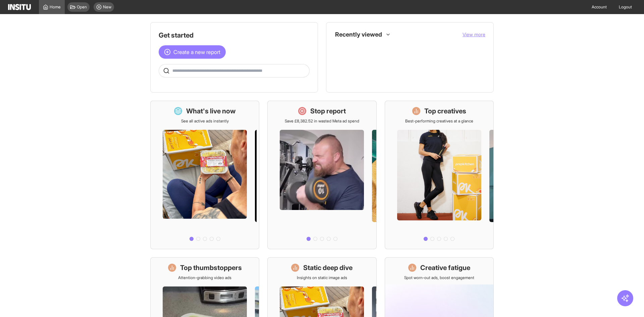  I want to click on h1: Top creatives, so click(445, 111).